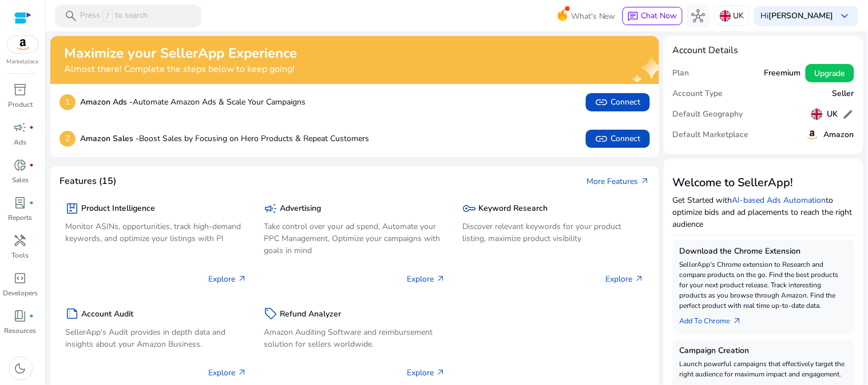  I want to click on h5: Default Geography, so click(708, 115).